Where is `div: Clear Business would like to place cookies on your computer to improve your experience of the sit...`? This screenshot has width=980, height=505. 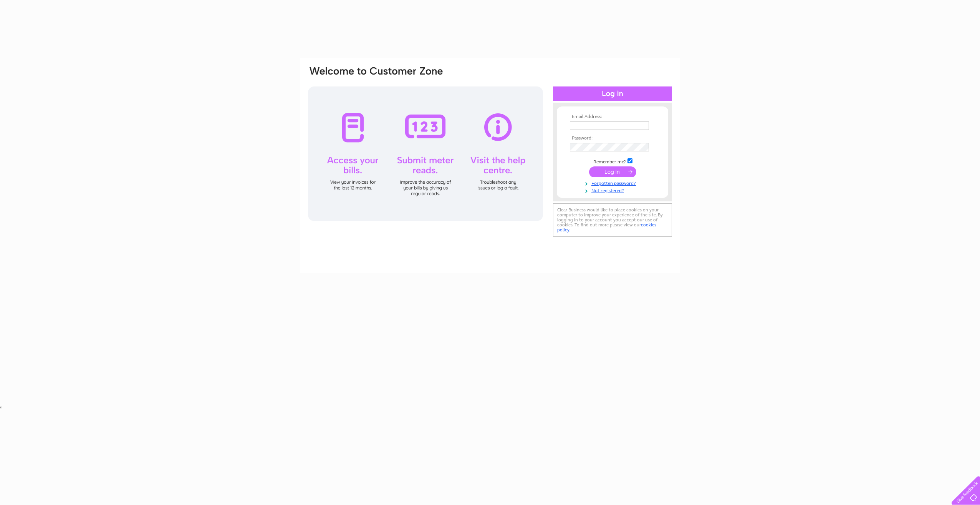 div: Clear Business would like to place cookies on your computer to improve your experience of the sit... is located at coordinates (613, 220).